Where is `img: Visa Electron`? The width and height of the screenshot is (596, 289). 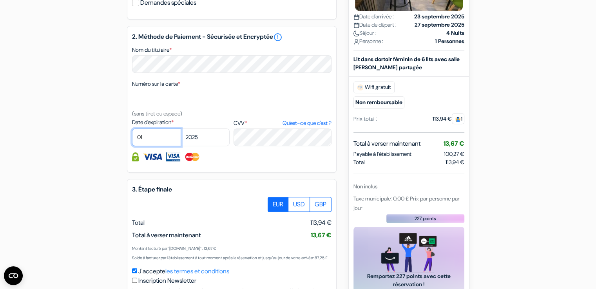 img: Visa Electron is located at coordinates (173, 157).